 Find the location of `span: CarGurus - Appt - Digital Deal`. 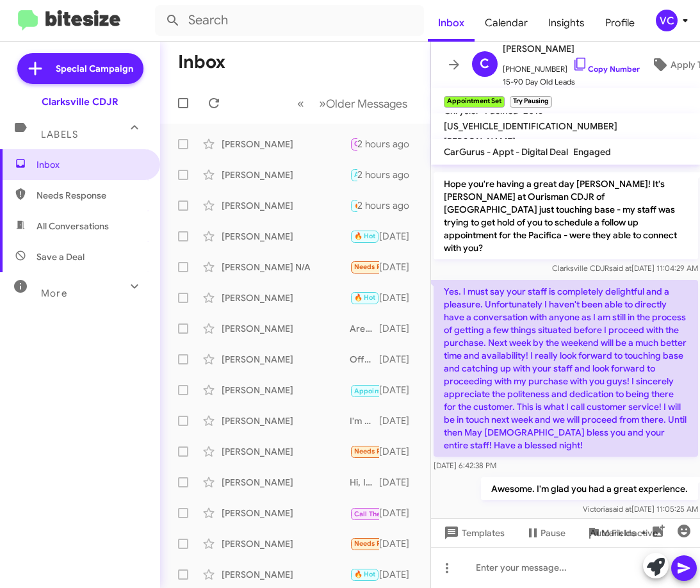

span: CarGurus - Appt - Digital Deal is located at coordinates (506, 152).